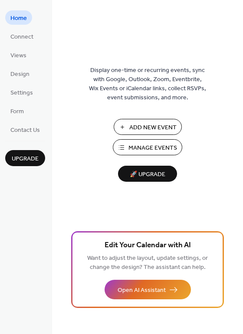  What do you see at coordinates (22, 36) in the screenshot?
I see `a: Connect` at bounding box center [22, 36].